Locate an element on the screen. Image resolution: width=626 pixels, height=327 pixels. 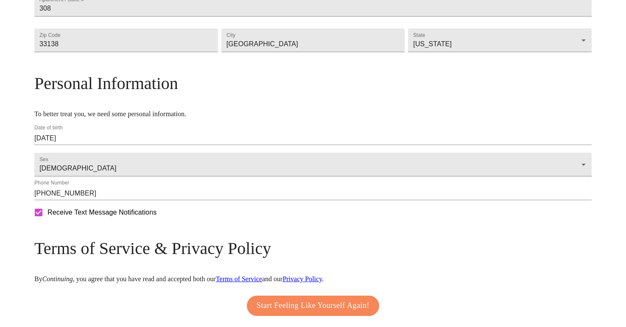
label: Phone Number is located at coordinates (52, 183).